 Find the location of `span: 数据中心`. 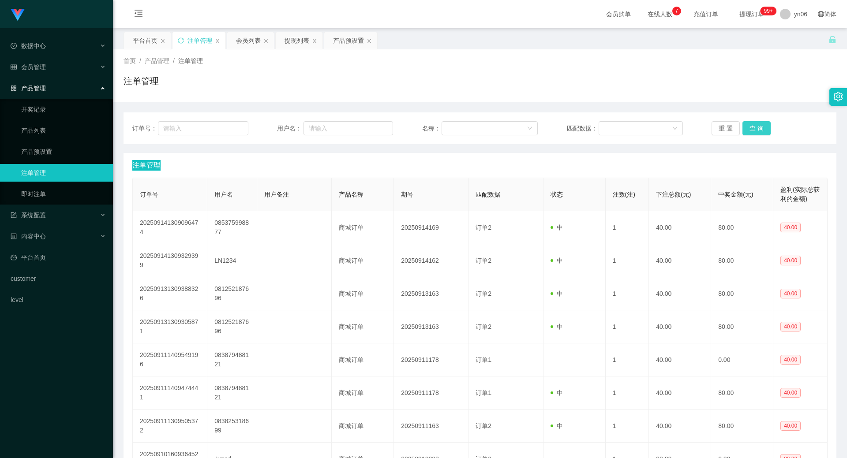

span: 数据中心 is located at coordinates (28, 46).